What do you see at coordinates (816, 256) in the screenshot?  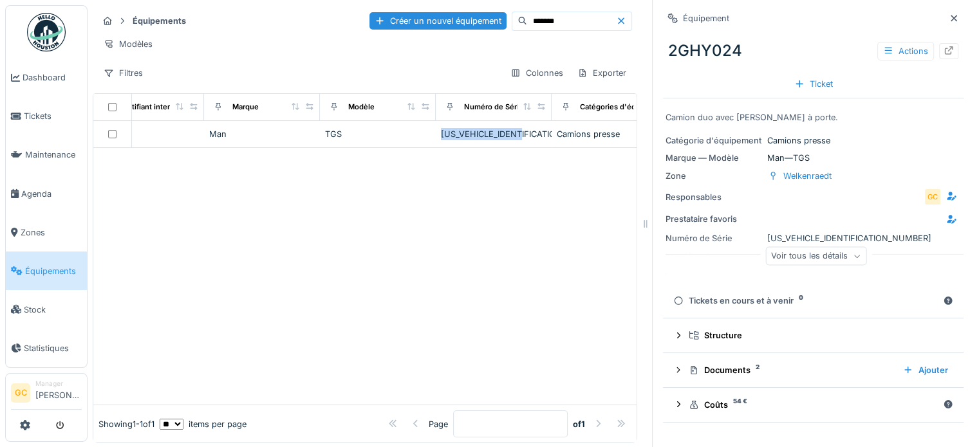 I see `div: Voir tous les détails` at bounding box center [816, 256].